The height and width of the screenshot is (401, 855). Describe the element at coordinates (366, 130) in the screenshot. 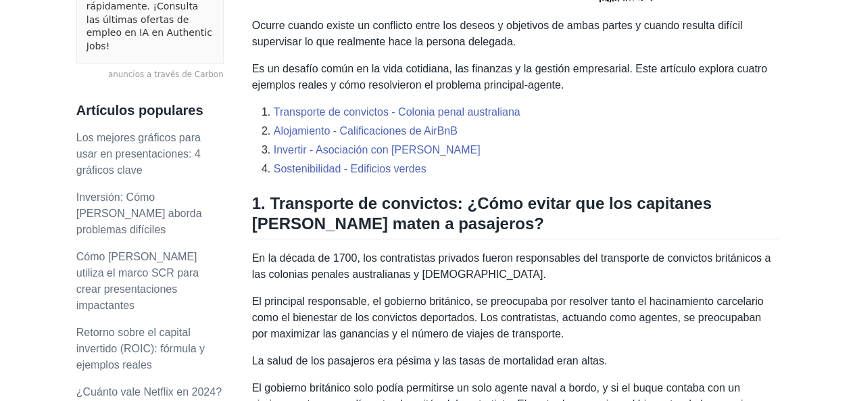

I see `font: Alojamiento - Calificaciones de AirBnB` at that location.